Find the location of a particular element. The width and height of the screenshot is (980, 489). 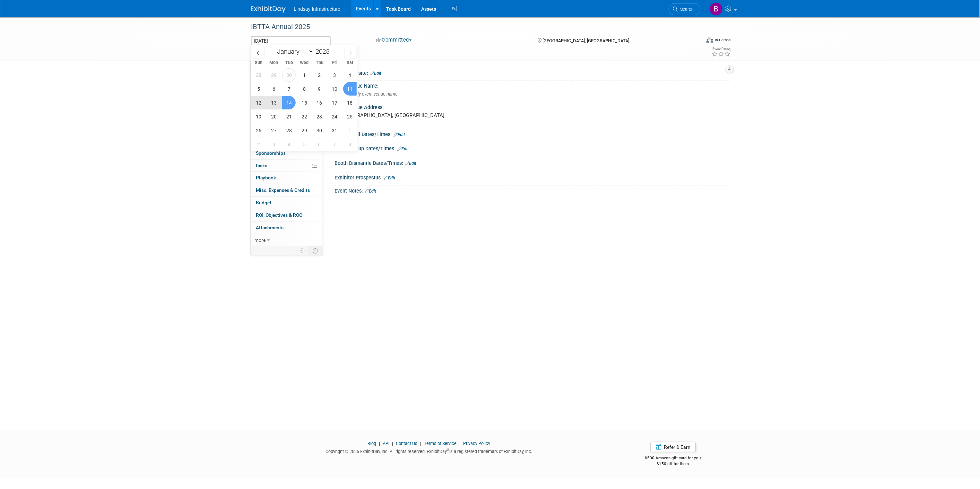

span: October 16, 2025 is located at coordinates (319, 103).